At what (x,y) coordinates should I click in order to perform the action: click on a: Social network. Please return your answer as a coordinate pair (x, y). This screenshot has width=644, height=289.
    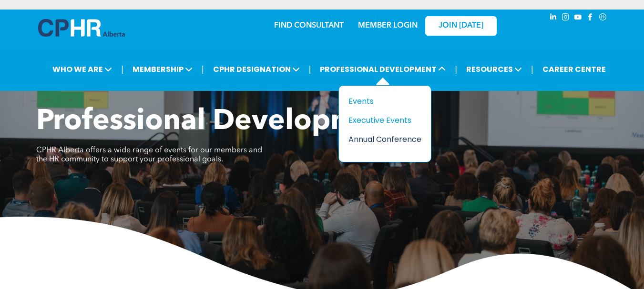
    Looking at the image, I should click on (603, 18).